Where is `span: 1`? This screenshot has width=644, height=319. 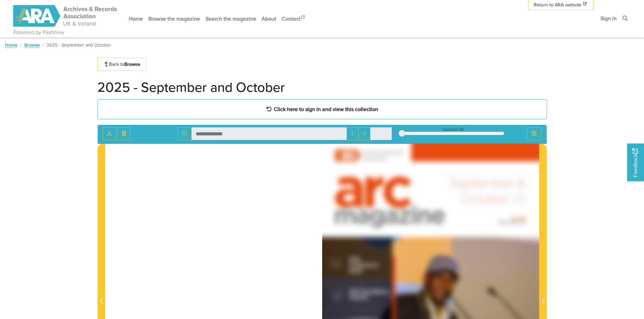 span: 1 is located at coordinates (454, 130).